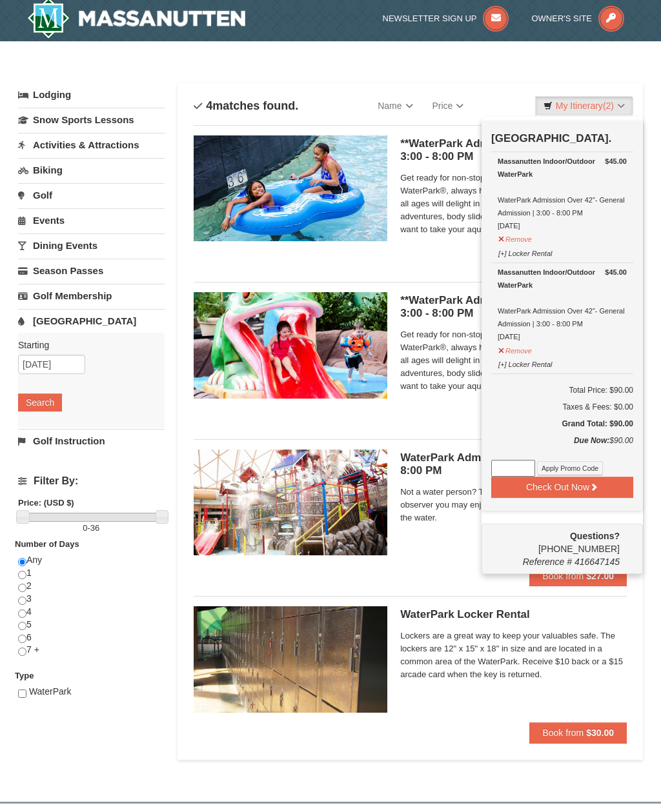 The height and width of the screenshot is (812, 661). What do you see at coordinates (562, 18) in the screenshot?
I see `span: Owner's Site` at bounding box center [562, 18].